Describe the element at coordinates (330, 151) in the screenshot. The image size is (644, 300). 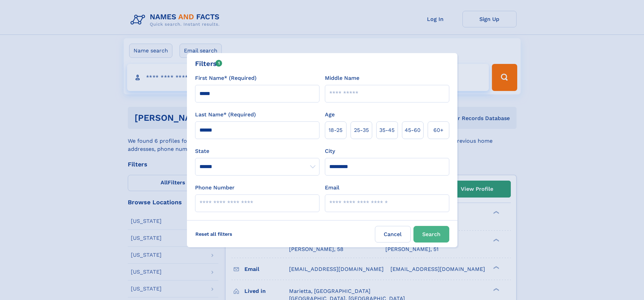
I see `label: City` at that location.